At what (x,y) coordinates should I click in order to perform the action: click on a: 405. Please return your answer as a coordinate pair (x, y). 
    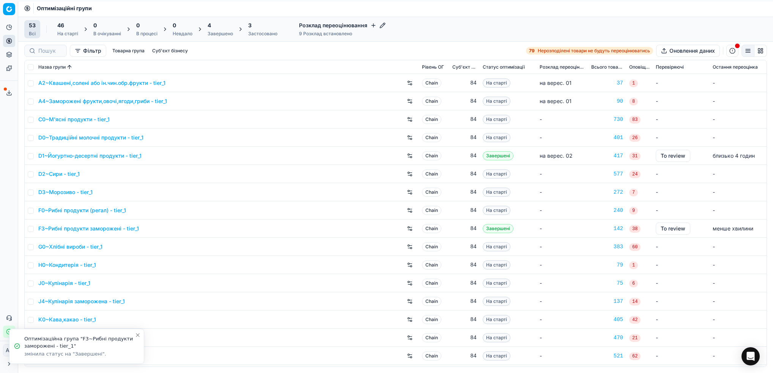
    Looking at the image, I should click on (607, 320).